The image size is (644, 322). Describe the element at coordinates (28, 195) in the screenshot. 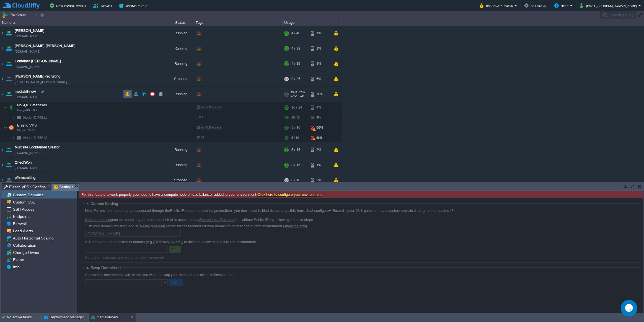

I see `a: Custom Domains` at that location.